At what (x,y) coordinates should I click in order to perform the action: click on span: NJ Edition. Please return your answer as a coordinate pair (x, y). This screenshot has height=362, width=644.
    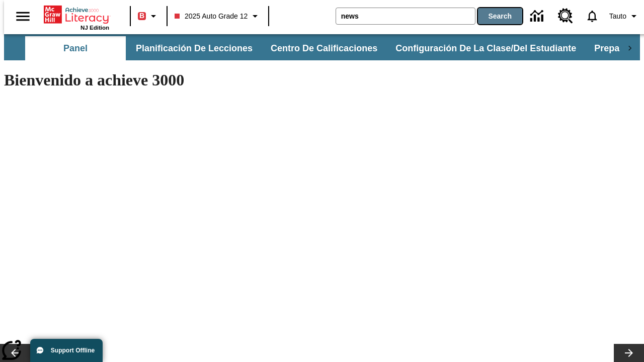
    Looking at the image, I should click on (94, 28).